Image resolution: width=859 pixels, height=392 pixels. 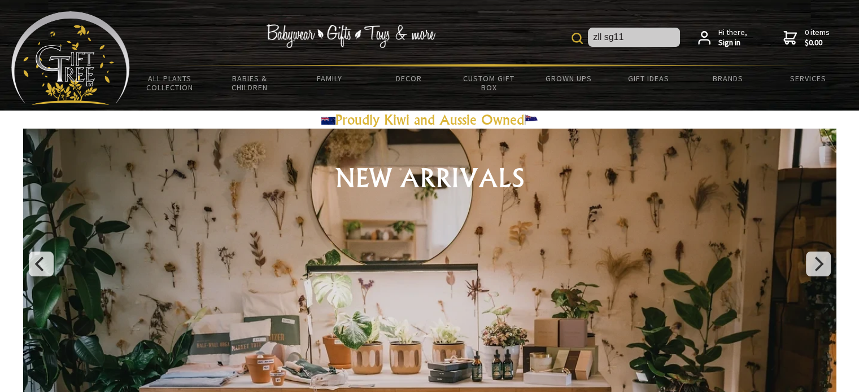 What do you see at coordinates (633, 37) in the screenshot?
I see `input: Site Search` at bounding box center [633, 37].